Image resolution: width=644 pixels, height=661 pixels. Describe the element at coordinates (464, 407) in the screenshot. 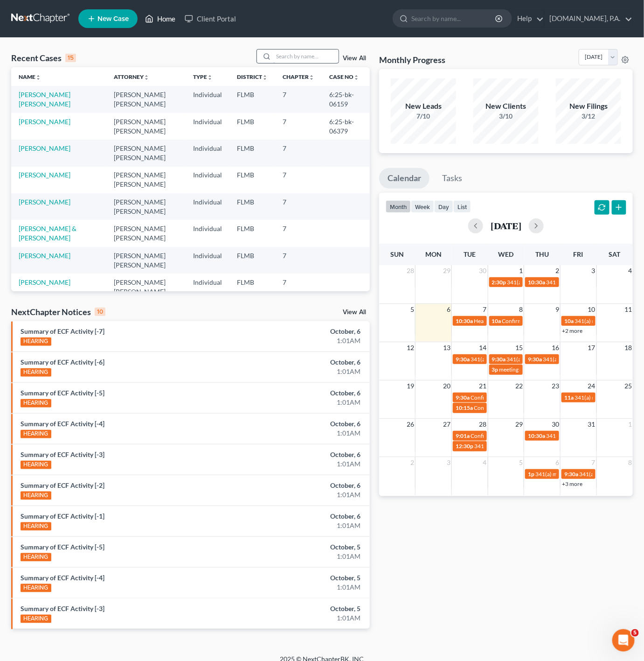

I see `span: 10:15a` at that location.